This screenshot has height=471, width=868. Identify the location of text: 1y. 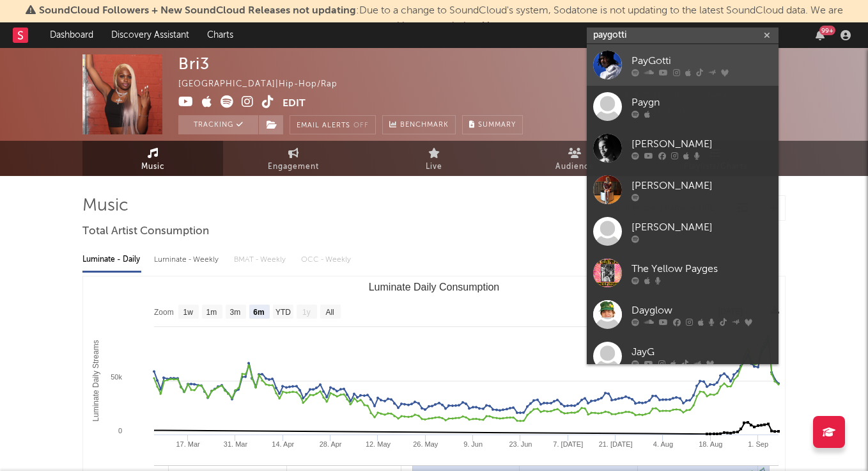
(306, 312).